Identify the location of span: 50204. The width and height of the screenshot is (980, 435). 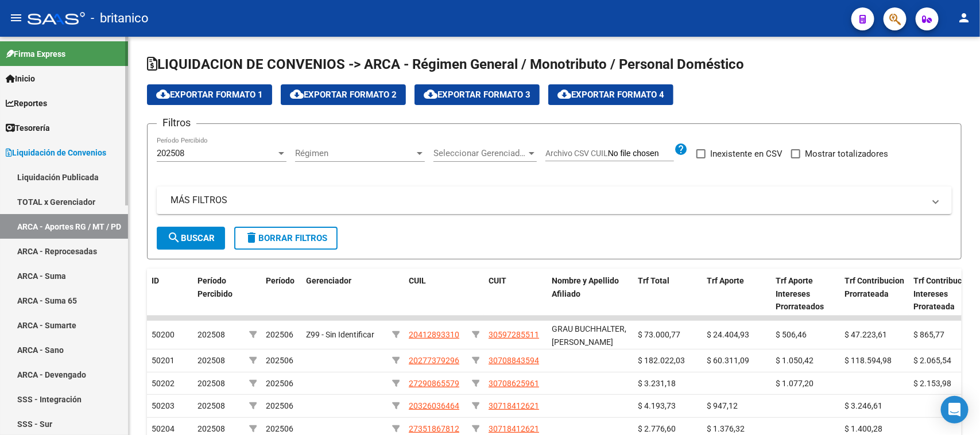
(163, 429).